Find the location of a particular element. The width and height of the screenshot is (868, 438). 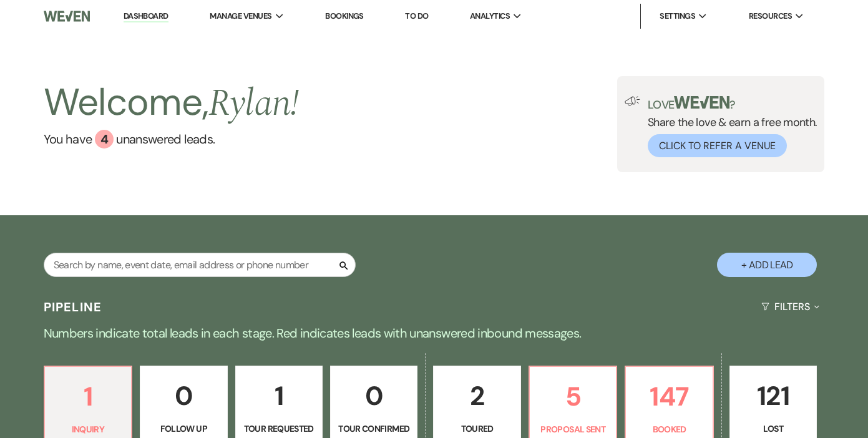

span: Analytics is located at coordinates (490, 16).